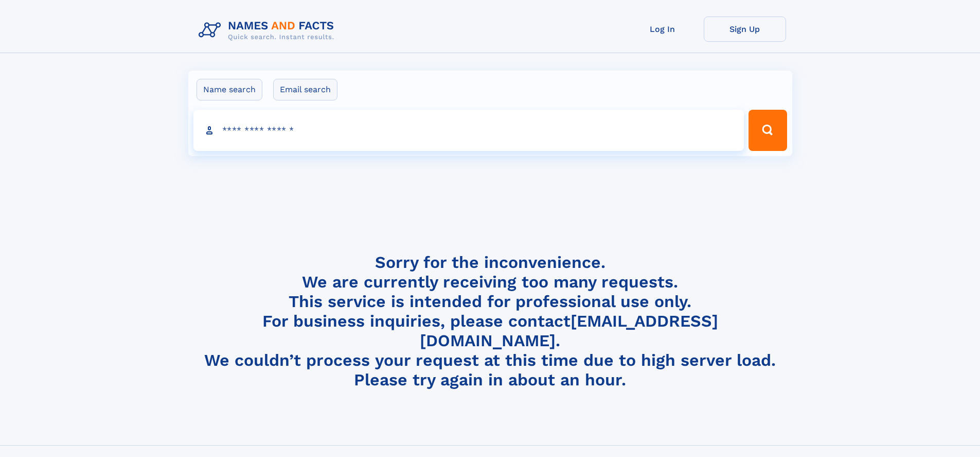 Image resolution: width=980 pixels, height=457 pixels. I want to click on label: Email search, so click(305, 90).